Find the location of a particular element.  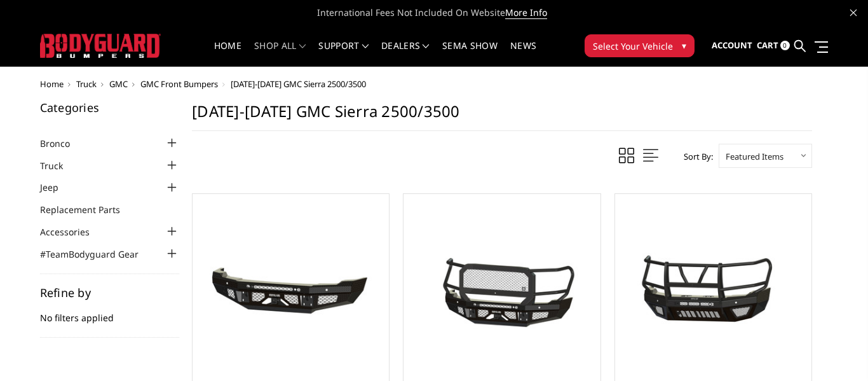

a: Cart 0 is located at coordinates (774, 46).